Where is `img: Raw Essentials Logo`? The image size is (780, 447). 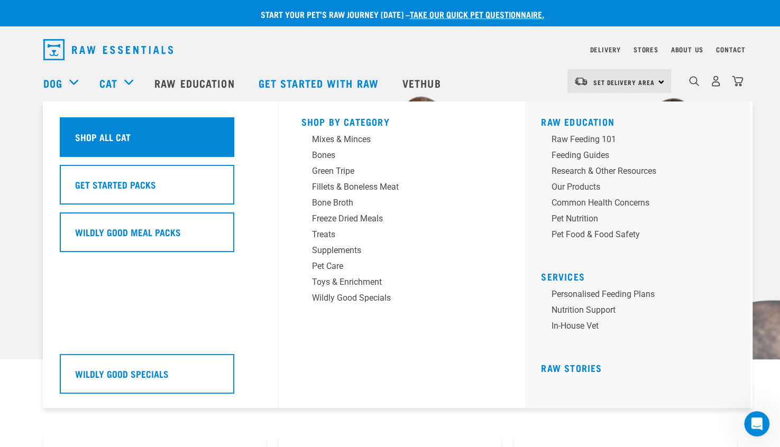 img: Raw Essentials Logo is located at coordinates (108, 50).